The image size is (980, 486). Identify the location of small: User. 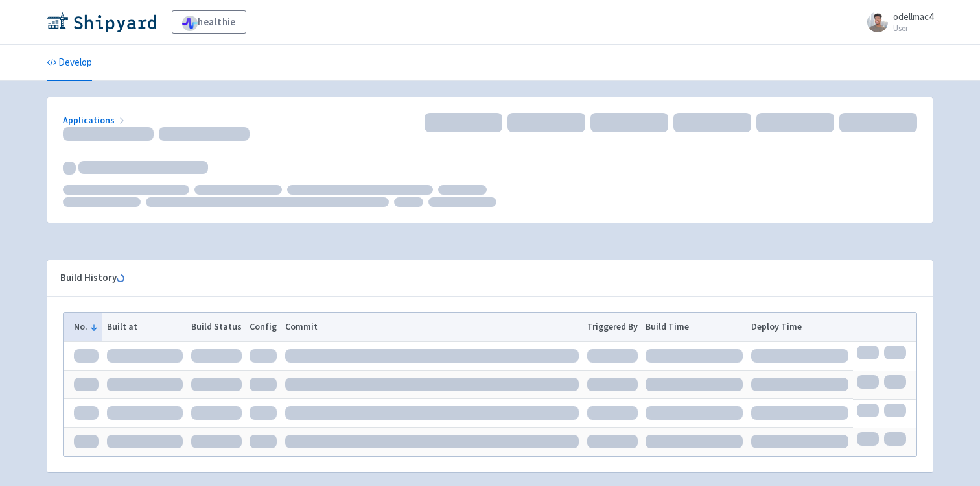
(913, 28).